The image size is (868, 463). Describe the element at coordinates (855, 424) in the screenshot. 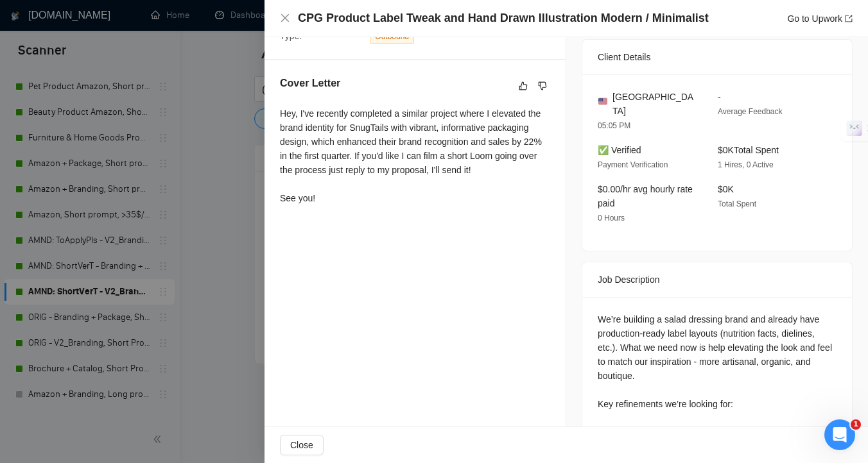

I see `span: 1` at that location.